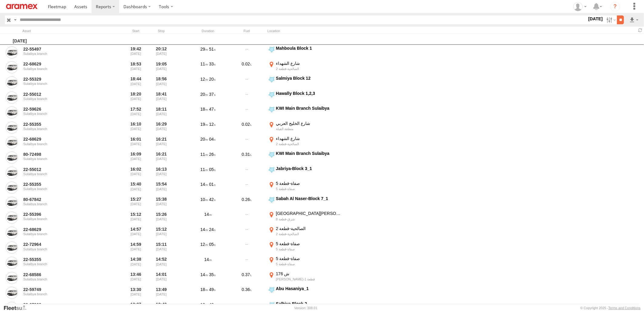 Image resolution: width=644 pixels, height=311 pixels. What do you see at coordinates (204, 124) in the screenshot?
I see `span: 19` at bounding box center [204, 124].